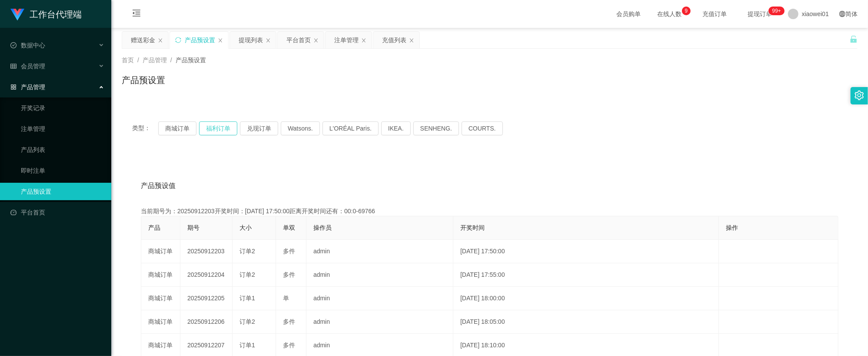  What do you see at coordinates (300, 128) in the screenshot?
I see `button: Watsons.` at bounding box center [300, 128].